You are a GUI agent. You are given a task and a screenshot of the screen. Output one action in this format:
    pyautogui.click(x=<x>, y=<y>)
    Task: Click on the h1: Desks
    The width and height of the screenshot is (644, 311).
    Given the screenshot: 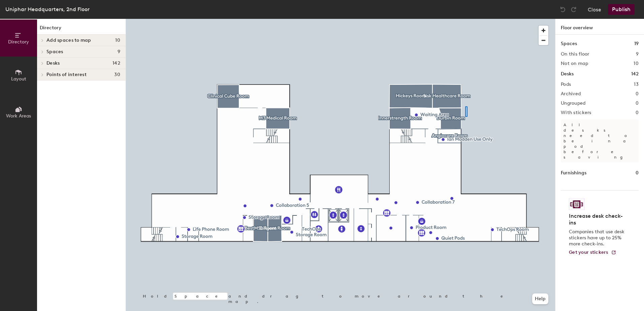 What is the action you would take?
    pyautogui.click(x=567, y=74)
    